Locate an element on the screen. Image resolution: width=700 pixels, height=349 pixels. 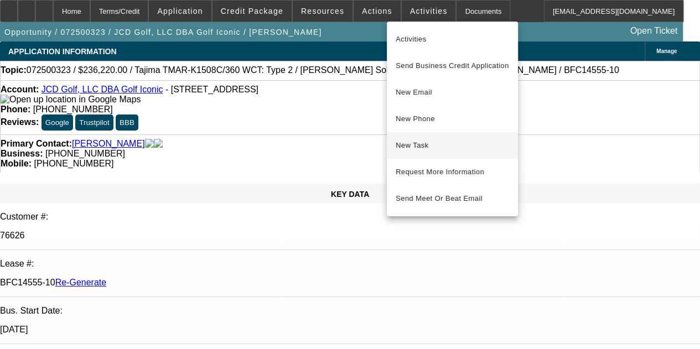
span: Send Meet Or Beat Email is located at coordinates (452, 199).